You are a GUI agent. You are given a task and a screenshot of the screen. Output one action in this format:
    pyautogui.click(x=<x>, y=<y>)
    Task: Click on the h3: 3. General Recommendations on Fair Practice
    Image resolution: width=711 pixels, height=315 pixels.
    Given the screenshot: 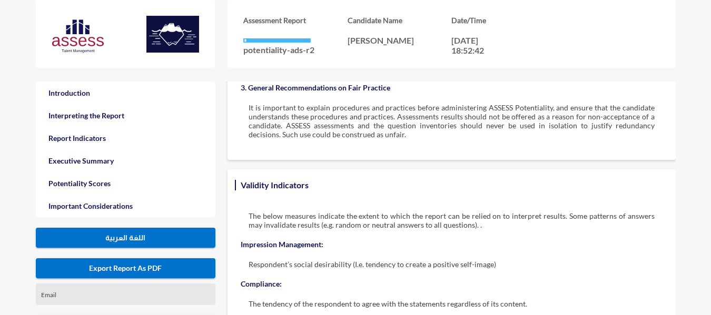 What is the action you would take?
    pyautogui.click(x=315, y=87)
    